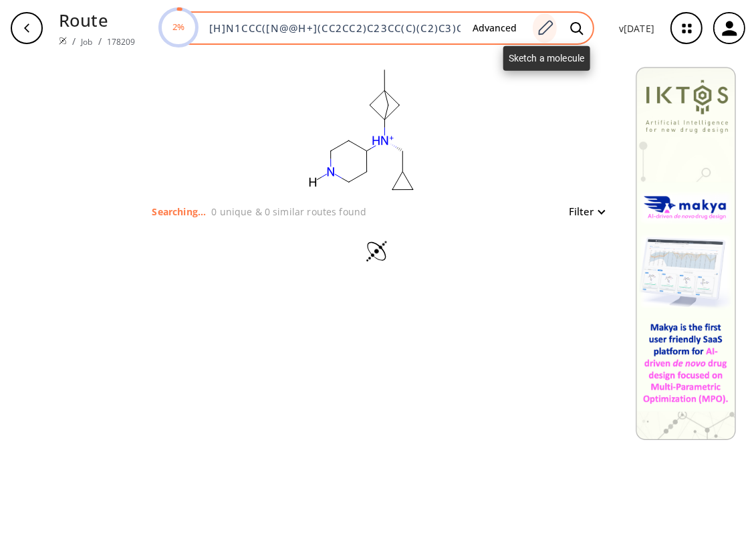  What do you see at coordinates (179, 27) in the screenshot?
I see `text: 2%` at bounding box center [179, 27].